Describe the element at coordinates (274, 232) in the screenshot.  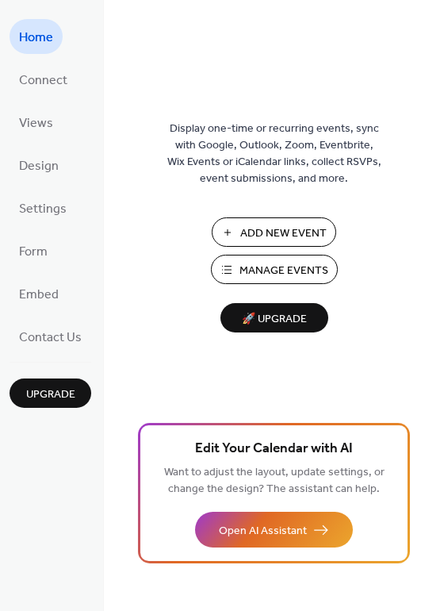
I see `button: Add New Event` at that location.